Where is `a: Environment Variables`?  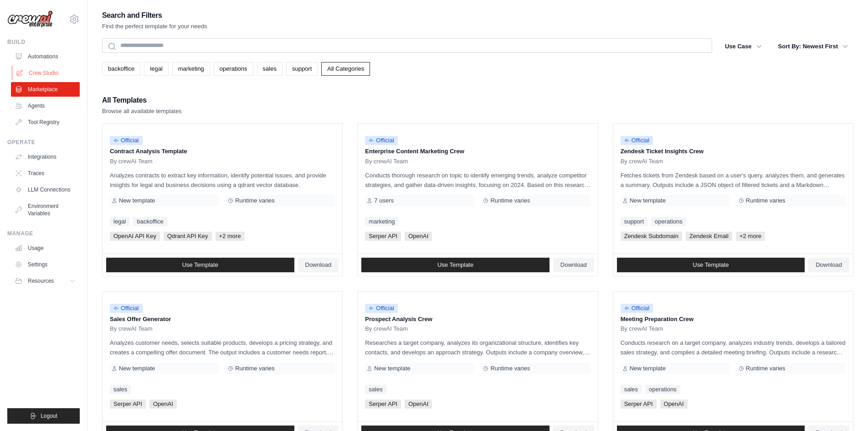
a: Environment Variables is located at coordinates (45, 210).